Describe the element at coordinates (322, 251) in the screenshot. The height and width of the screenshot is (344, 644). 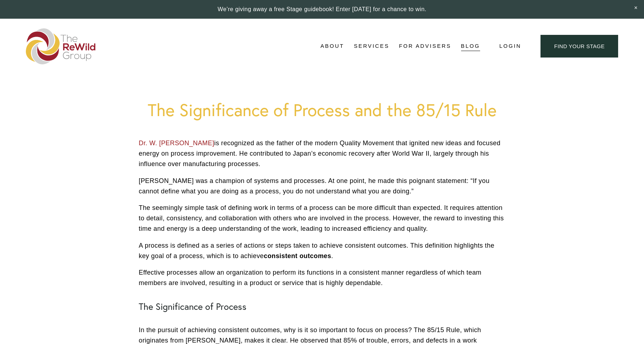
I see `p: A process is defined as a series of actions or steps taken to achieve consistent outcomes. This d...` at that location.